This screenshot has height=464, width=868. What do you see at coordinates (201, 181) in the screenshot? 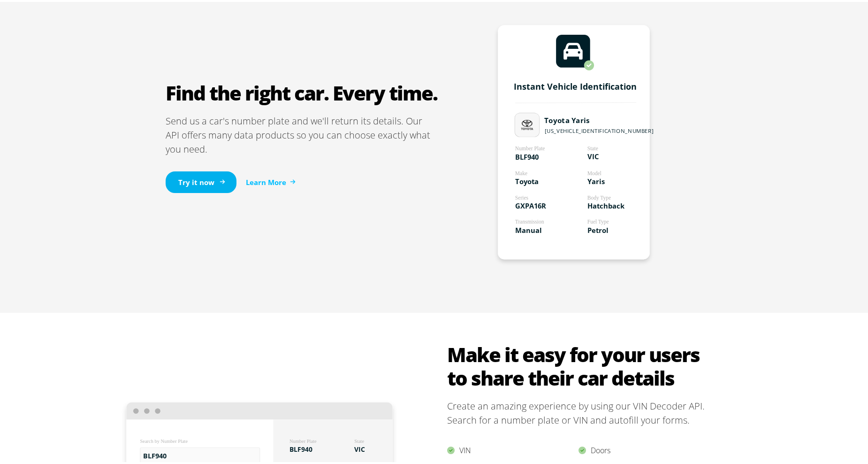
I see `a: Try it now` at bounding box center [201, 181].